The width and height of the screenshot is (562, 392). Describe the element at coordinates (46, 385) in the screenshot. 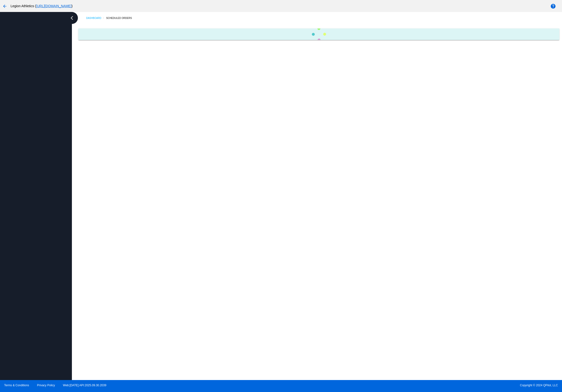

I see `a: Privacy Policy` at that location.